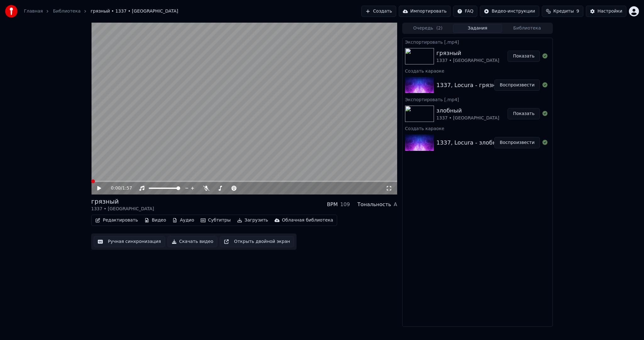  Describe the element at coordinates (345, 205) in the screenshot. I see `div: 109` at that location.